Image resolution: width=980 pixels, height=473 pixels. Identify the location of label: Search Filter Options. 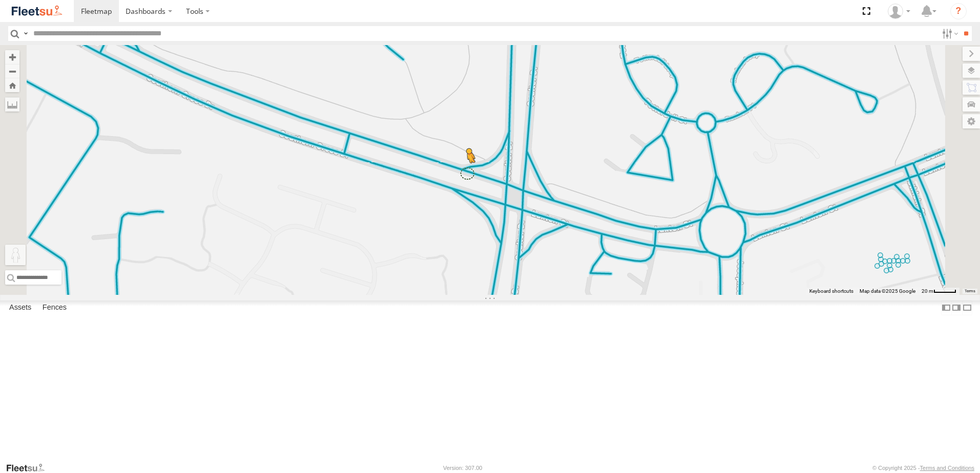
(949, 33).